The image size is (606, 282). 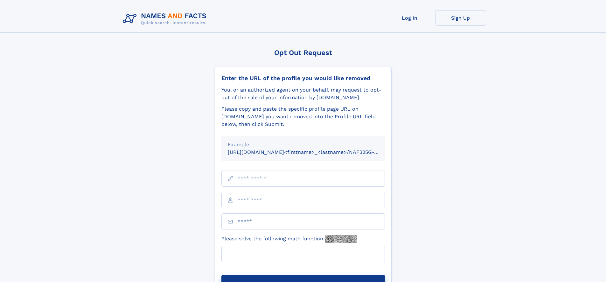 I want to click on div: Opt Out Request, so click(x=303, y=53).